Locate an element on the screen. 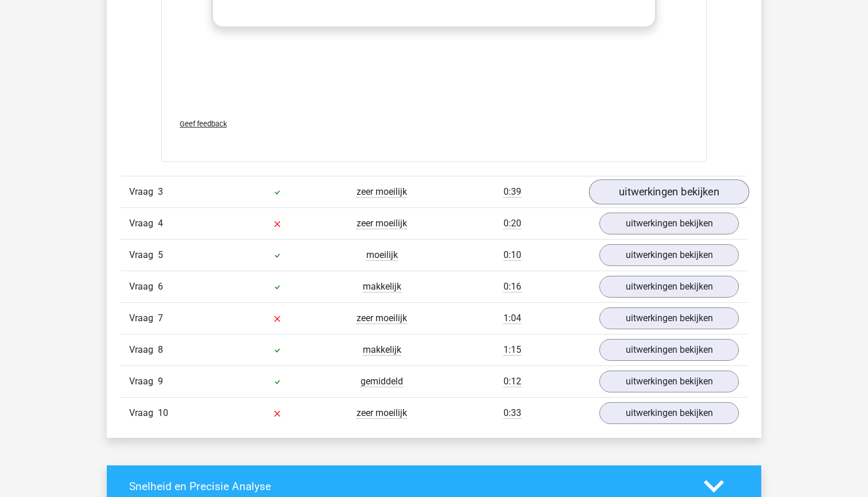 The image size is (868, 497). span: 0:10 is located at coordinates (512, 255).